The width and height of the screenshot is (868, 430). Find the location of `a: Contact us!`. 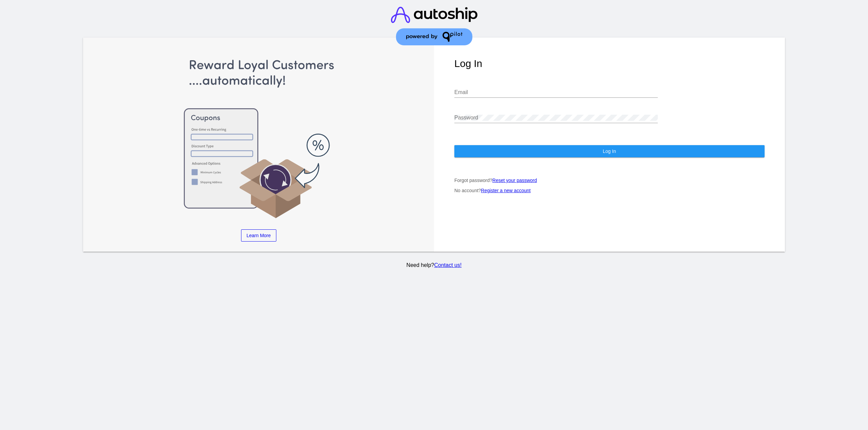

a: Contact us! is located at coordinates (447, 265).